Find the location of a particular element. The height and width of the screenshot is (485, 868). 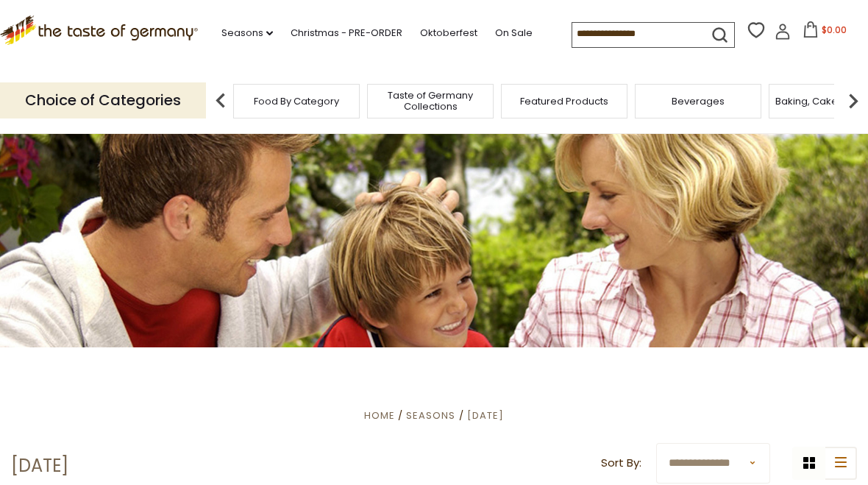

span: Home is located at coordinates (379, 415).